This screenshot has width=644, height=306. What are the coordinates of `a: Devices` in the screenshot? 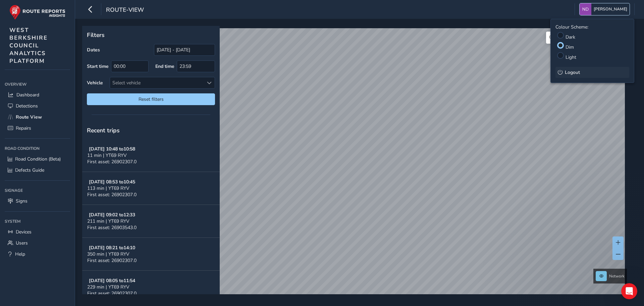 It's located at (37, 232).